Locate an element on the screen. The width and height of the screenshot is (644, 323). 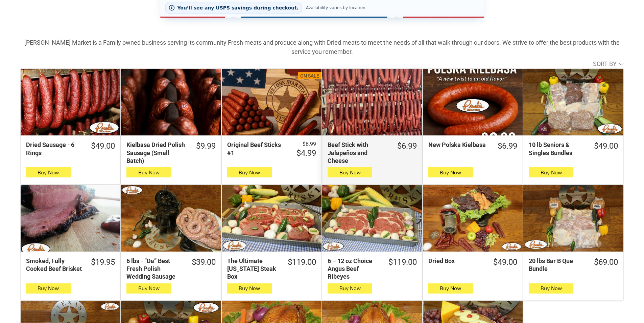
a: $49.0010 lb Seniors & Singles Bundles is located at coordinates (573, 148).